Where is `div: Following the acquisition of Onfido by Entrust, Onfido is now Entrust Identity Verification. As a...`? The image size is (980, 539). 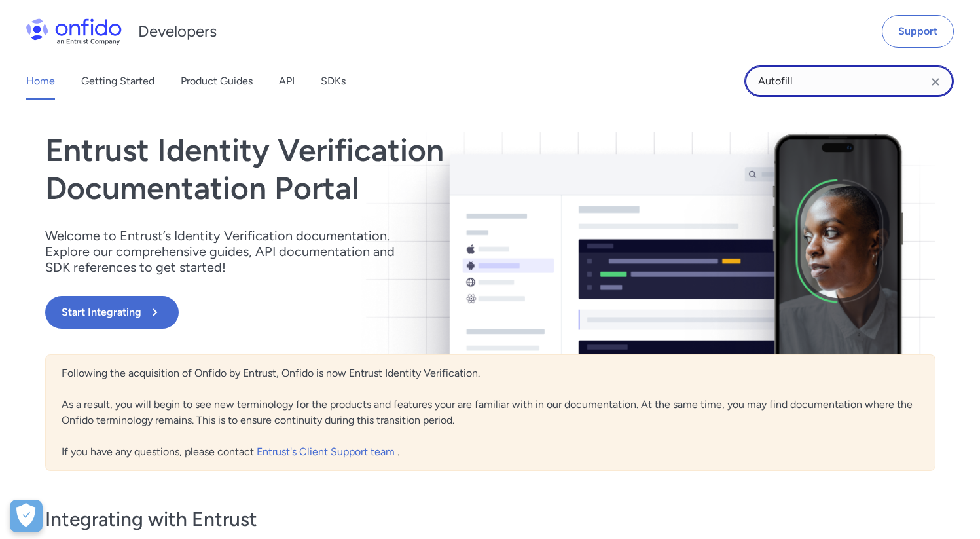 div: Following the acquisition of Onfido by Entrust, Onfido is now Entrust Identity Verification. As a... is located at coordinates (490, 412).